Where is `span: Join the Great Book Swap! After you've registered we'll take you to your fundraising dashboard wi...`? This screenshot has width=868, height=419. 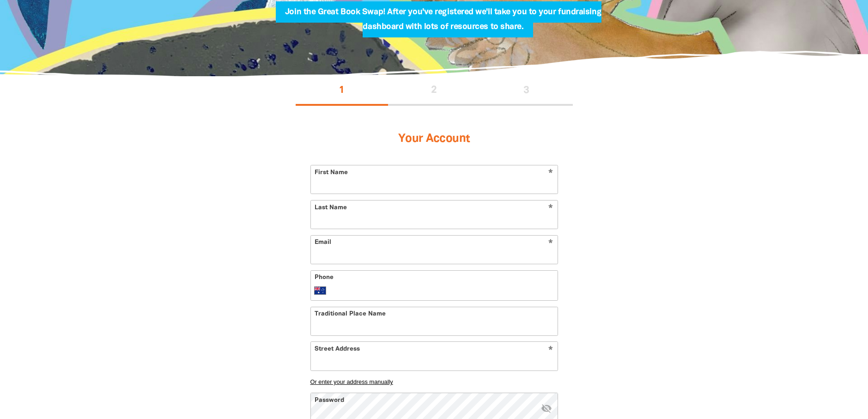
span: Join the Great Book Swap! After you've registered we'll take you to your fundraising dashboard wi... is located at coordinates (443, 23).